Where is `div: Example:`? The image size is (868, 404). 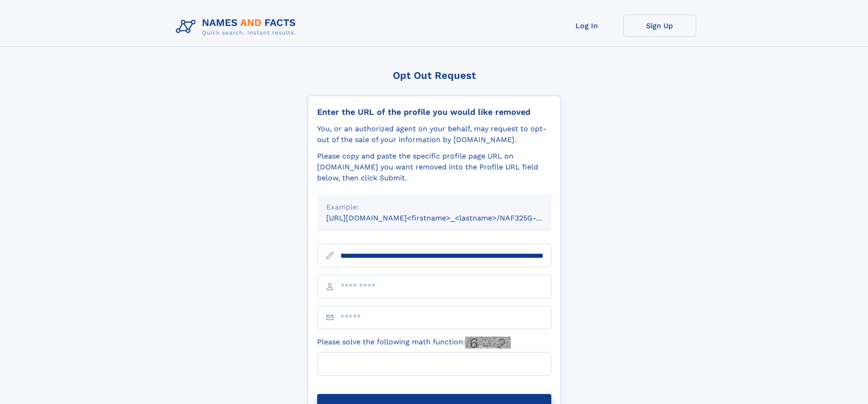
div: Example: is located at coordinates (434, 207).